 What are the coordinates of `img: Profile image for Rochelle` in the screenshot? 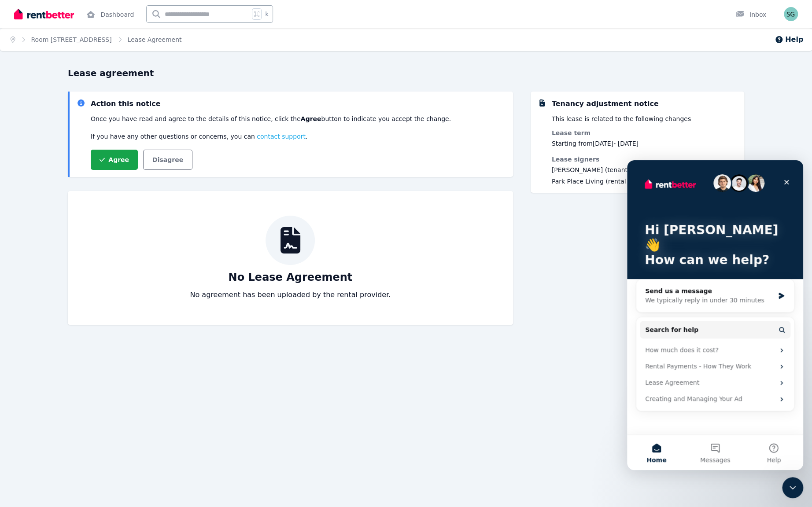 It's located at (129, 23).